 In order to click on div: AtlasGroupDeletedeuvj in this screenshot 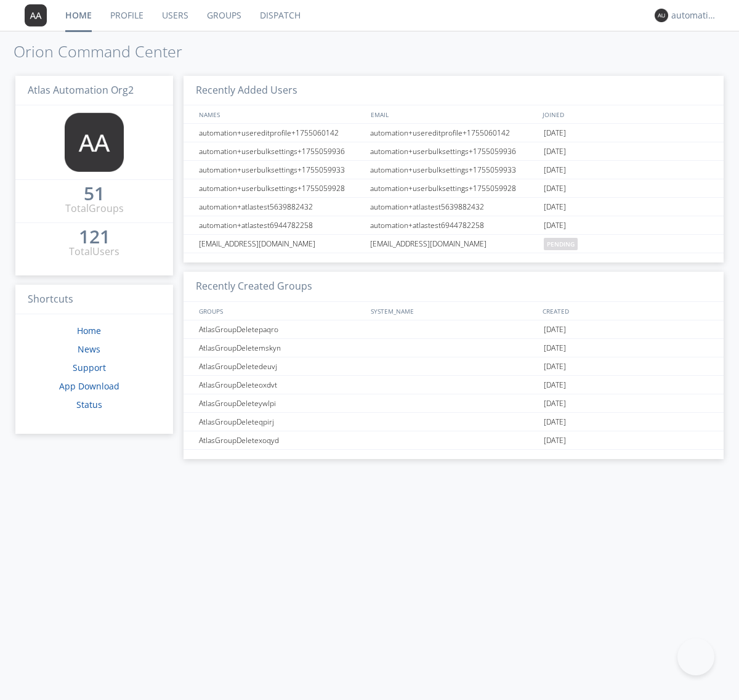, I will do `click(281, 366)`.